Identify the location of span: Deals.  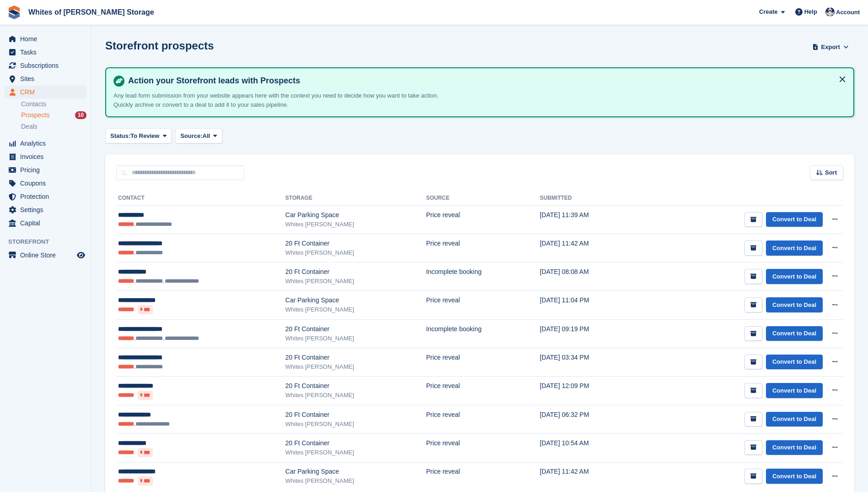
(29, 127).